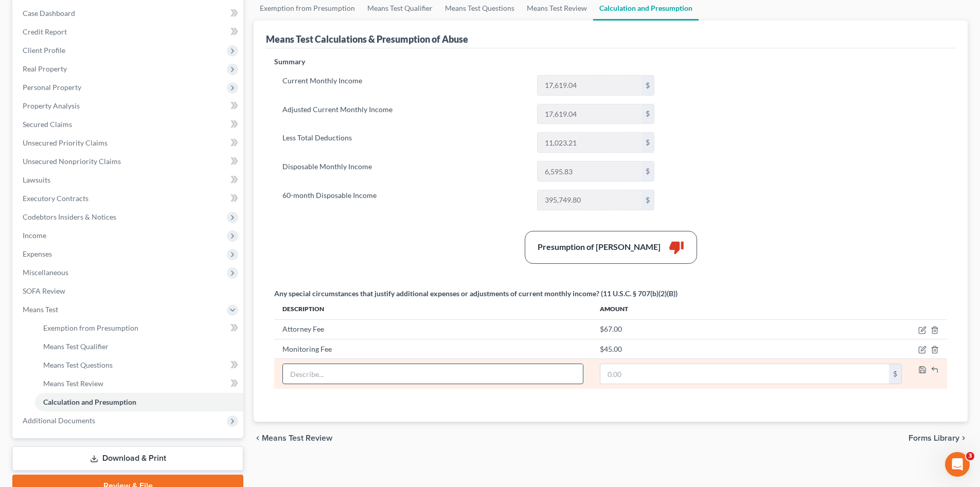 This screenshot has width=980, height=487. What do you see at coordinates (404, 86) in the screenshot?
I see `label: Current Monthly Income` at bounding box center [404, 86].